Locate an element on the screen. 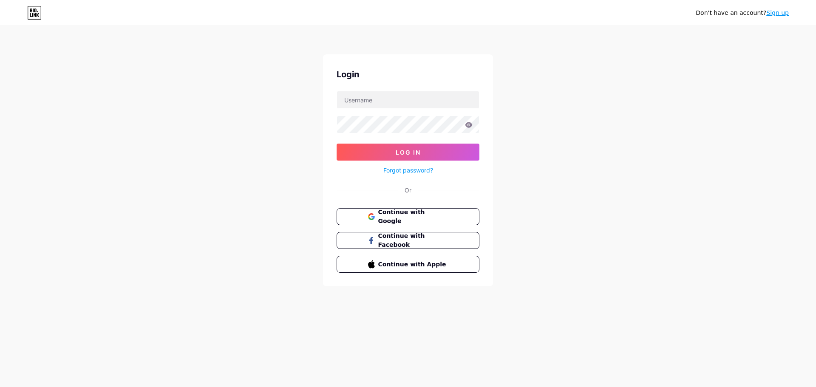 The height and width of the screenshot is (387, 816). a: Continue with Facebook is located at coordinates (408, 240).